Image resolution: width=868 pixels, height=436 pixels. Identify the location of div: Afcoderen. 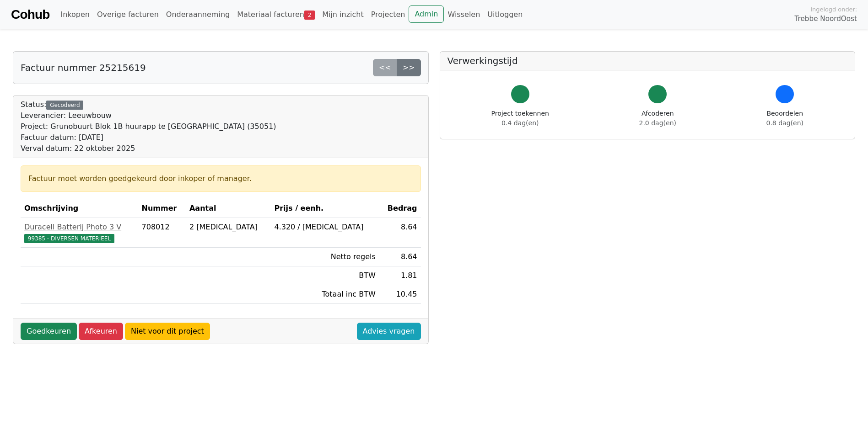
(657, 118).